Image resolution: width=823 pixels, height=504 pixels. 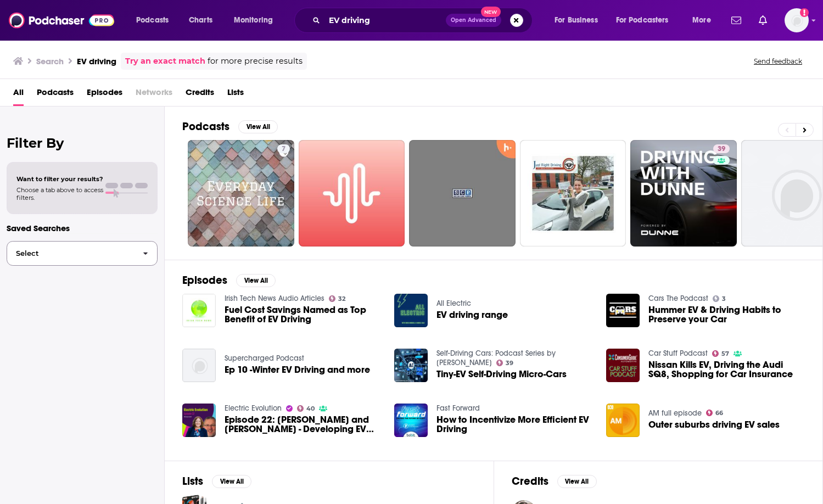 I want to click on p: Saved Searches, so click(x=82, y=228).